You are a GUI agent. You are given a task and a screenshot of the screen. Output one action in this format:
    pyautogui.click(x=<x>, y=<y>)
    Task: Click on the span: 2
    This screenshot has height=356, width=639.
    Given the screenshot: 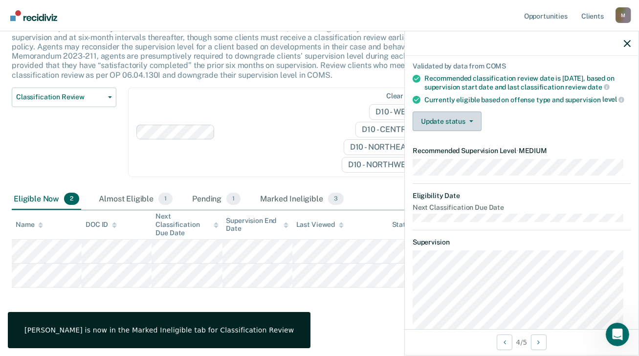 What is the action you would take?
    pyautogui.click(x=71, y=199)
    